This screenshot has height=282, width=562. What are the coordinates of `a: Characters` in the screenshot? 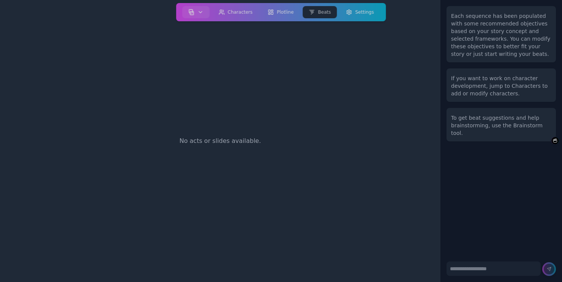 It's located at (235, 12).